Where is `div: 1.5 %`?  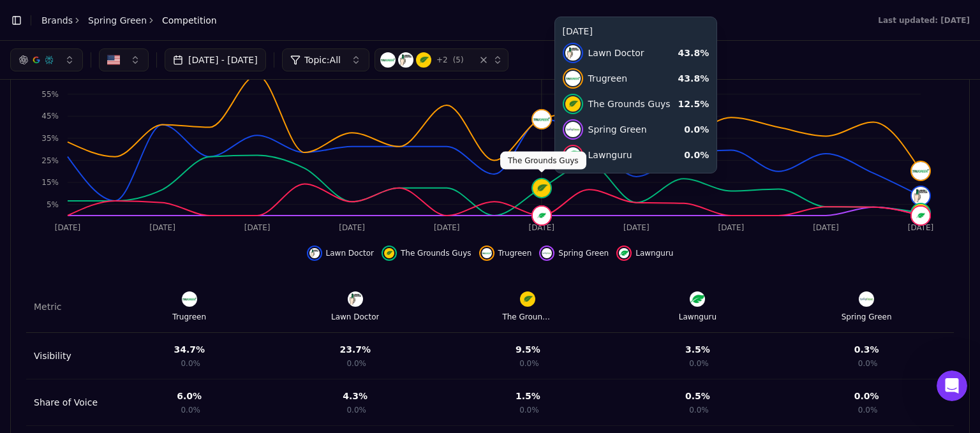
div: 1.5 % is located at coordinates (528, 396).